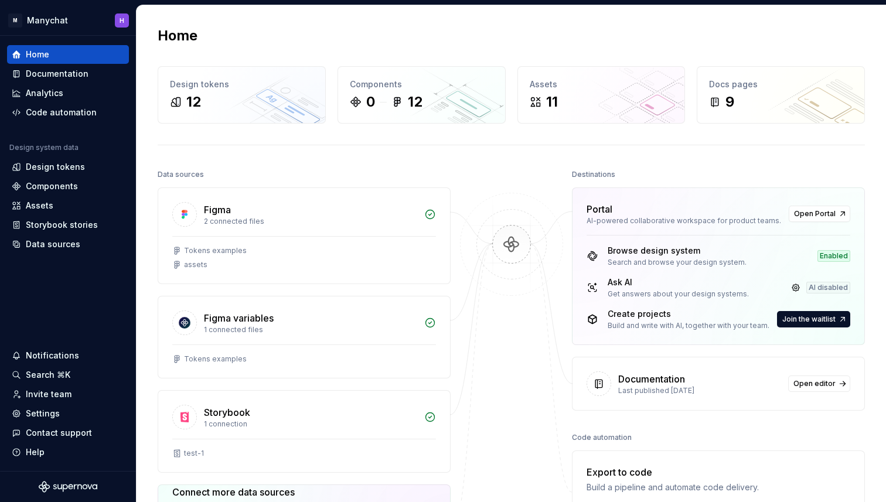 The image size is (886, 502). I want to click on a: Settings, so click(68, 414).